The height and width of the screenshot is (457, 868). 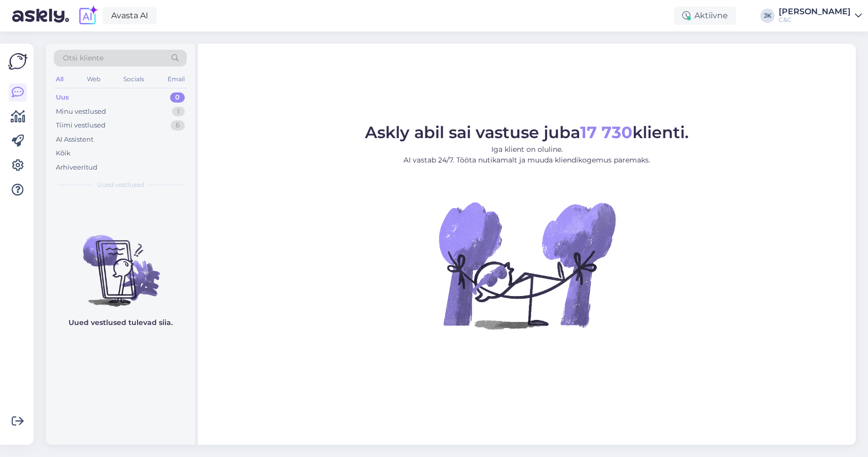 What do you see at coordinates (120, 263) in the screenshot?
I see `img: No chats` at bounding box center [120, 263].